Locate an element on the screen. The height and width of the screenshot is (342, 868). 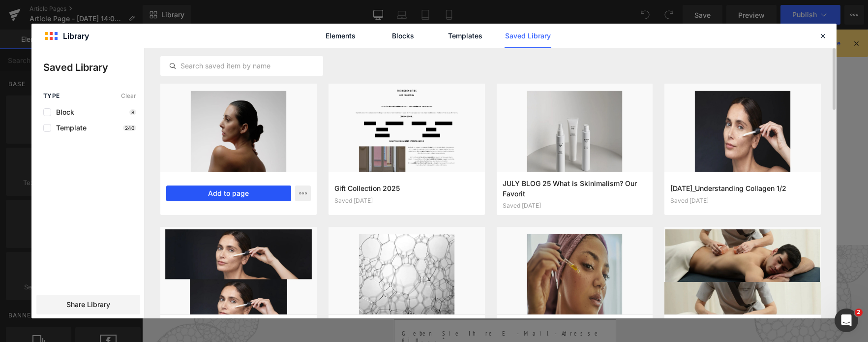
p: Ich möchte den [ comfort zone ] Newsletter erhalten und über alle Neuigkeiten informiert werden! is located at coordinates (363, 273).